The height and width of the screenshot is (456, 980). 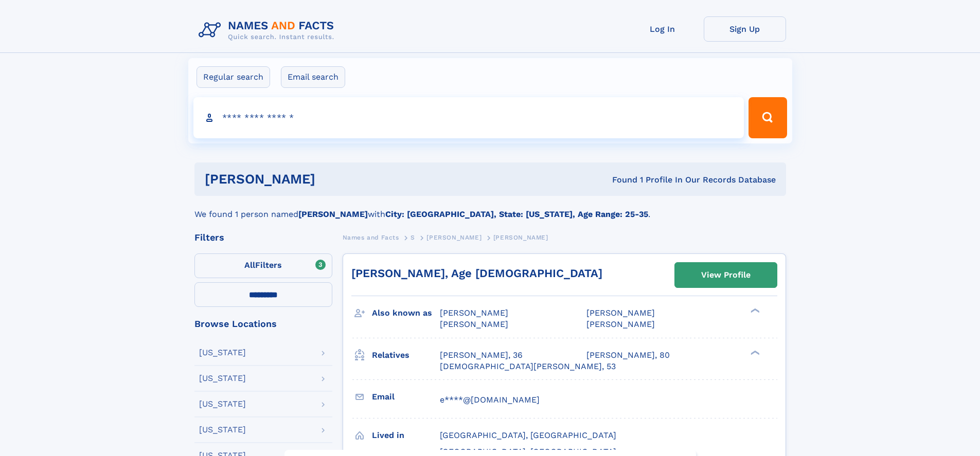 I want to click on span: S, so click(x=413, y=238).